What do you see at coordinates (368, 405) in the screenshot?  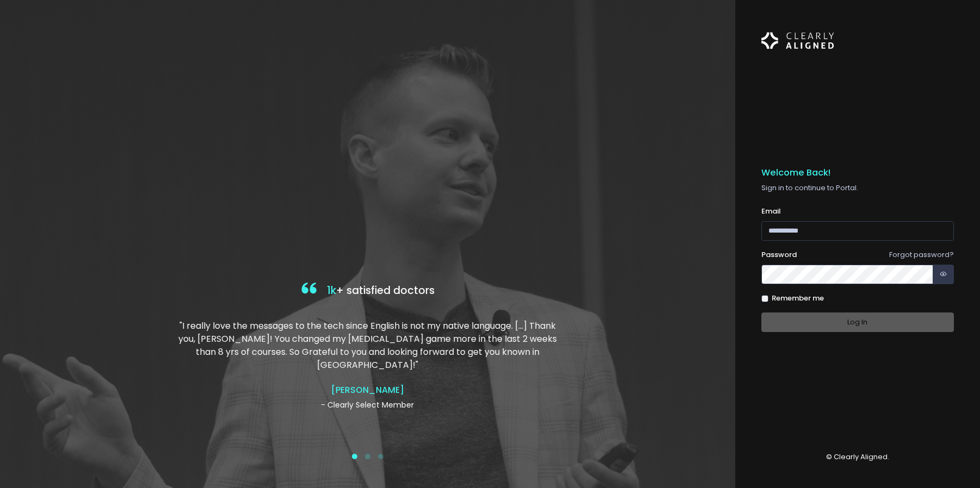 I see `p: - Clearly Select Member` at bounding box center [368, 405].